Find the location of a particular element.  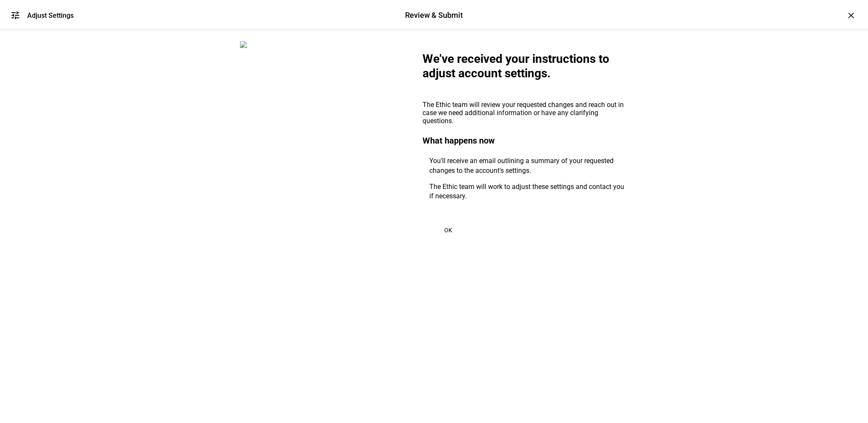

div: Review & Submit is located at coordinates (434, 15).